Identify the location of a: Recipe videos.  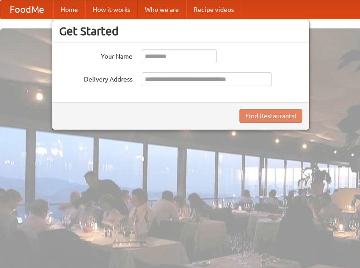
(214, 10).